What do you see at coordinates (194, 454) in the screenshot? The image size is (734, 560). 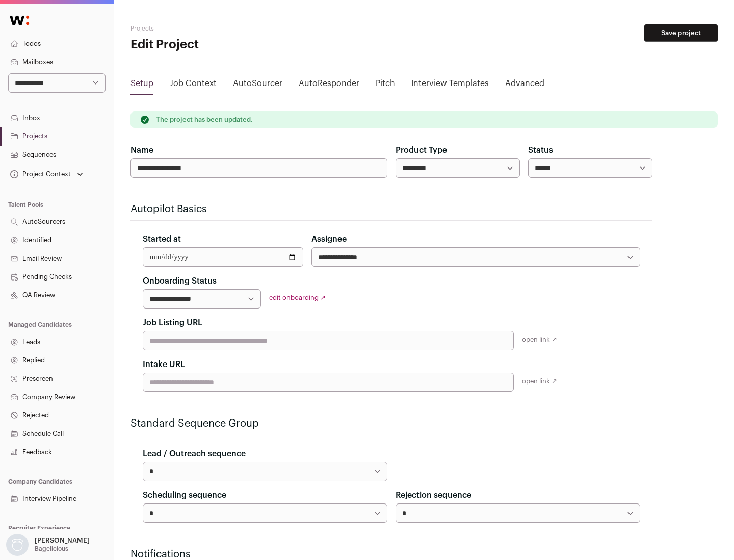 I see `label: Lead / Outreach sequence` at bounding box center [194, 454].